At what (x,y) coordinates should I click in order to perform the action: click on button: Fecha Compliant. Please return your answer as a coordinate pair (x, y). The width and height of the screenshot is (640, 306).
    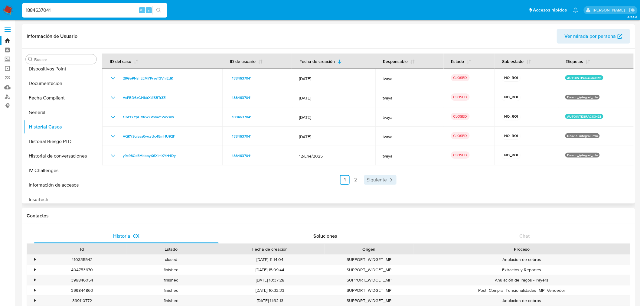
    Looking at the image, I should click on (61, 98).